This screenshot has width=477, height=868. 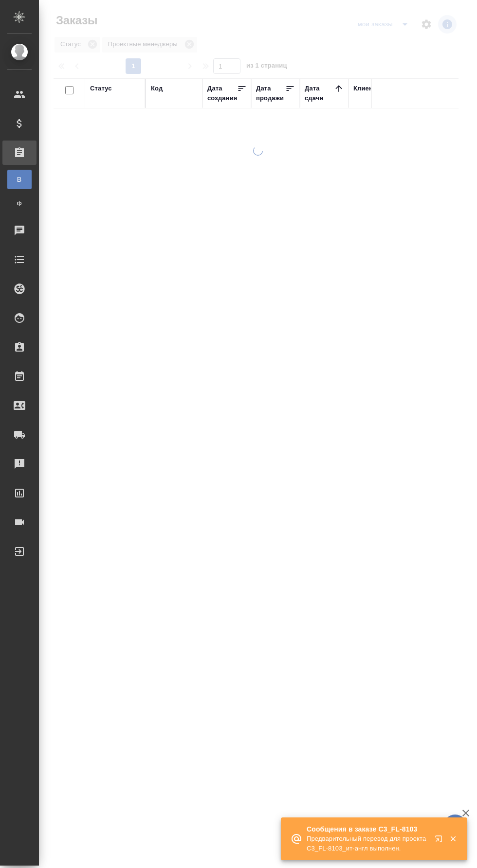 What do you see at coordinates (319, 93) in the screenshot?
I see `div: Дата сдачи` at bounding box center [319, 93].